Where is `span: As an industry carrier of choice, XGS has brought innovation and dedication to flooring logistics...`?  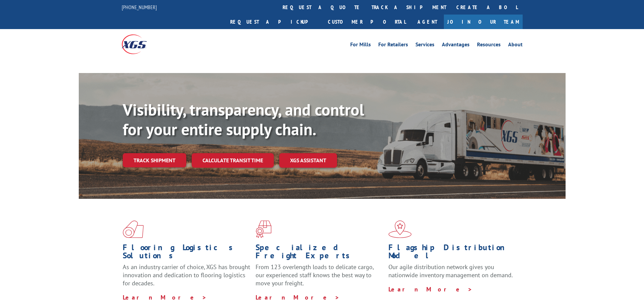
span: As an industry carrier of choice, XGS has brought innovation and dedication to flooring logistics... is located at coordinates (186, 275).